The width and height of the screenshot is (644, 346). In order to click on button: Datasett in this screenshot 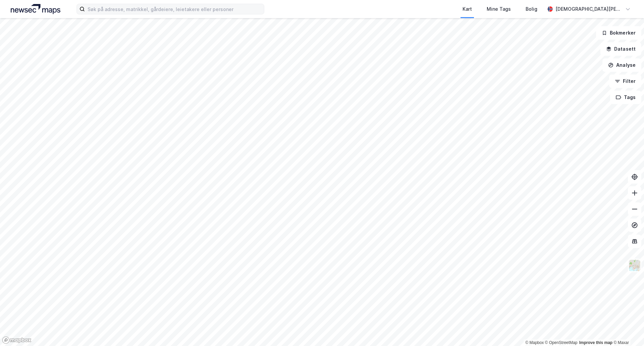, I will do `click(621, 49)`.